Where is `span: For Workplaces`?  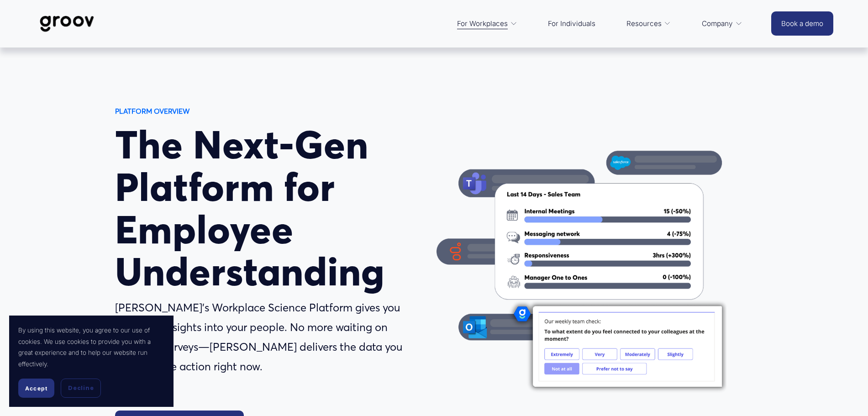 span: For Workplaces is located at coordinates (482, 24).